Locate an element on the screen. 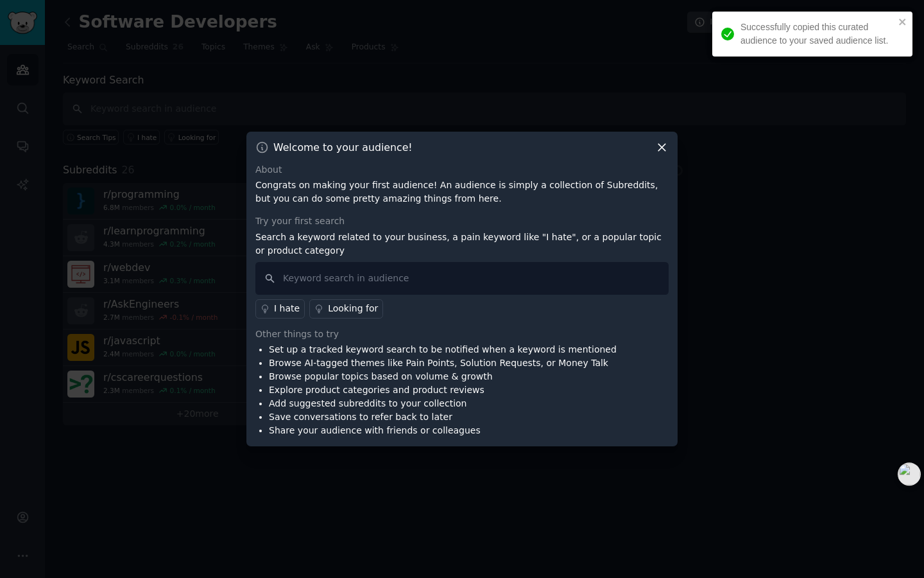  li: Save conversations to refer back to later is located at coordinates (443, 417).